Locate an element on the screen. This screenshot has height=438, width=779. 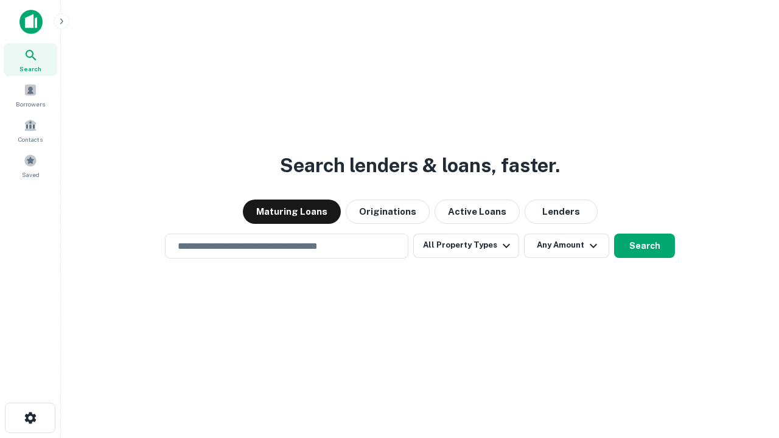
button: Active Loans is located at coordinates (477, 212).